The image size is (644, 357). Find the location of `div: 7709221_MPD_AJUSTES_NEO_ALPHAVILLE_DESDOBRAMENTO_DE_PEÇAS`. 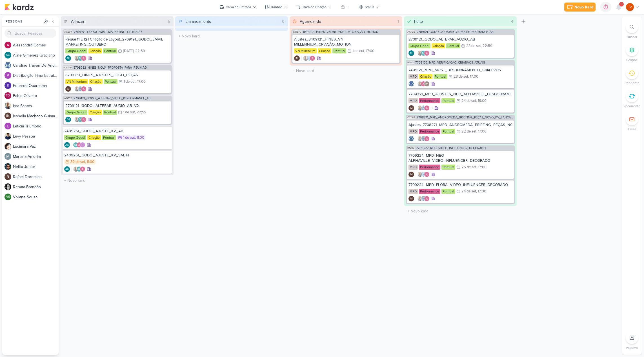

div: 7709221_MPD_AJUSTES_NEO_ALPHAVILLE_DESDOBRAMENTO_DE_PEÇAS is located at coordinates (460, 94).